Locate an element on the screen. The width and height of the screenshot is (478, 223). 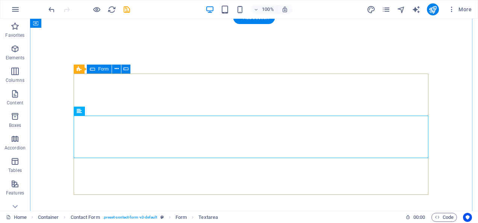
p: Boxes is located at coordinates (15, 126).